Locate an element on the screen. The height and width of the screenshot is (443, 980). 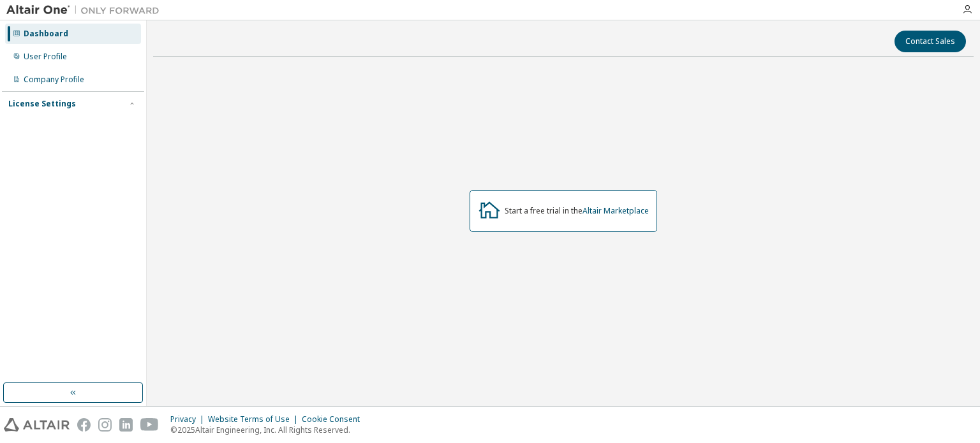
button: Contact Sales is located at coordinates (930, 41).